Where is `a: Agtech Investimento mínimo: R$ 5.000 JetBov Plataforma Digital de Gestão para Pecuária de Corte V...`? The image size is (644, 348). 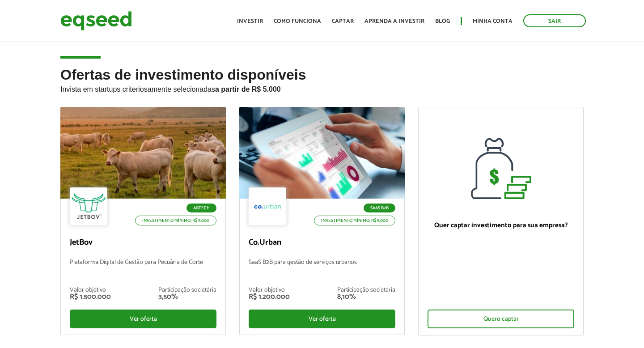
a: Agtech Investimento mínimo: R$ 5.000 JetBov Plataforma Digital de Gestão para Pecuária de Corte V... is located at coordinates (143, 221).